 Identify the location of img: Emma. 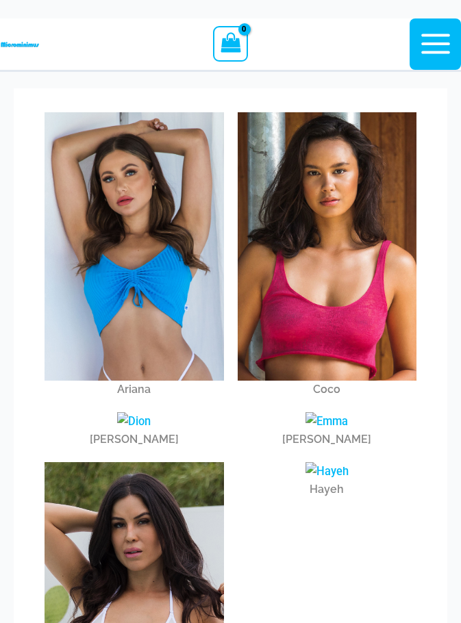
(326, 421).